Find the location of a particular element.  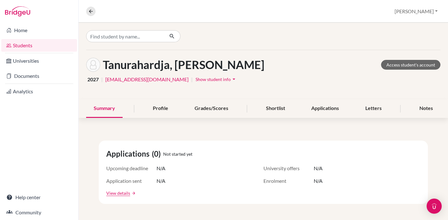

div: Grades/Scores is located at coordinates (211, 108).